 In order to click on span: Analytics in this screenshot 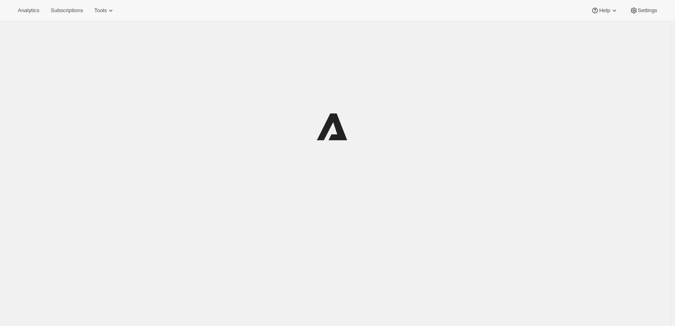, I will do `click(28, 11)`.